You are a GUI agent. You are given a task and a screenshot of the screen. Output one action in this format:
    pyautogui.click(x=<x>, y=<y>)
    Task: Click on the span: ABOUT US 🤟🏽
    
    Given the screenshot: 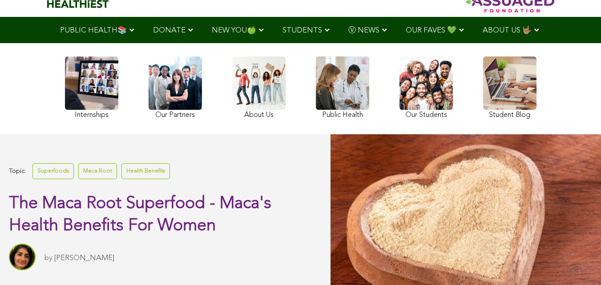 What is the action you would take?
    pyautogui.click(x=507, y=30)
    